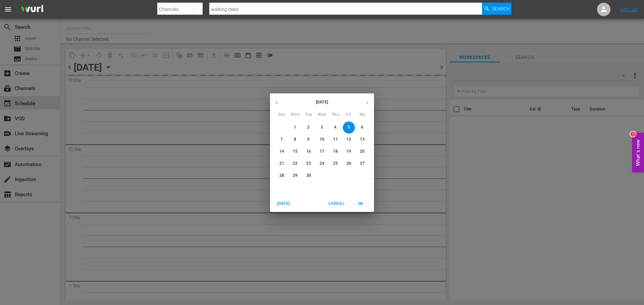 This screenshot has width=644, height=305. What do you see at coordinates (335, 127) in the screenshot?
I see `p: 4` at bounding box center [335, 127].